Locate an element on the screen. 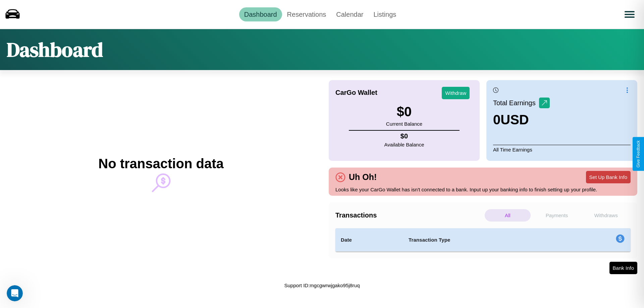 This screenshot has height=308, width=644. p: All Time Earnings is located at coordinates (562, 149).